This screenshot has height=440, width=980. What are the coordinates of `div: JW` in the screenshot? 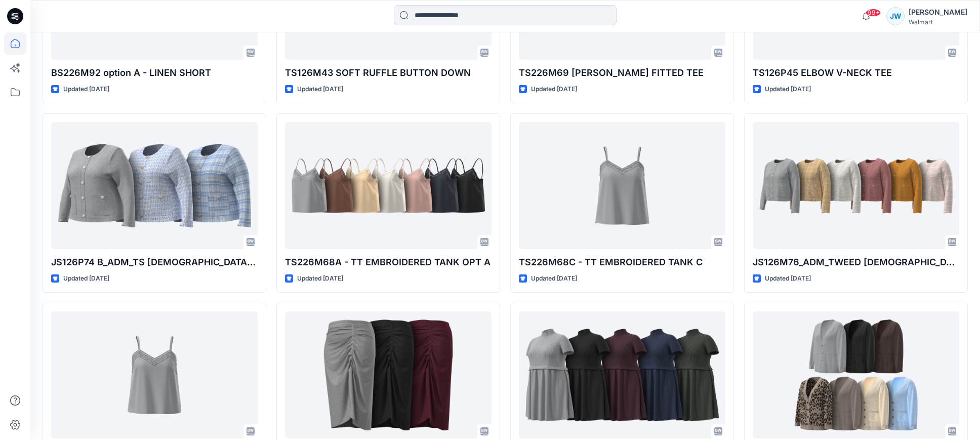 It's located at (895, 16).